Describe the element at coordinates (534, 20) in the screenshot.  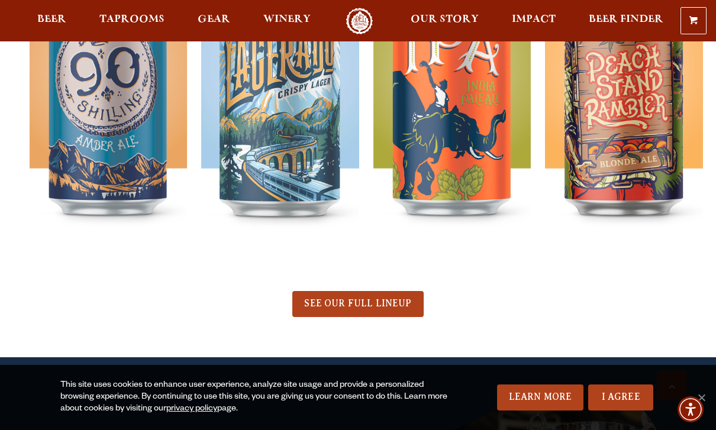
I see `span: Impact` at that location.